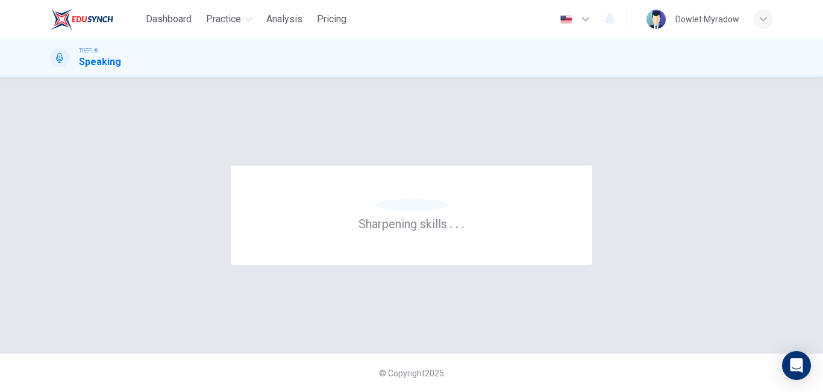 The width and height of the screenshot is (823, 392). What do you see at coordinates (229, 19) in the screenshot?
I see `button: Practice` at bounding box center [229, 19].